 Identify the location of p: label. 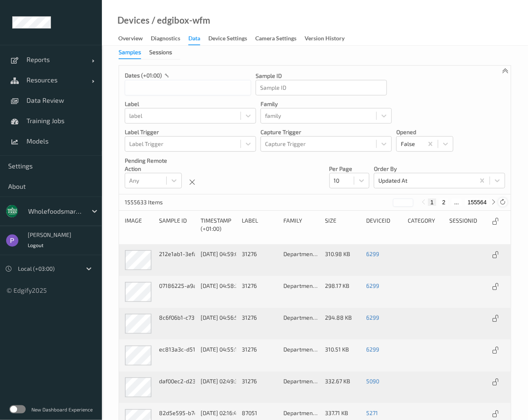
(191, 104).